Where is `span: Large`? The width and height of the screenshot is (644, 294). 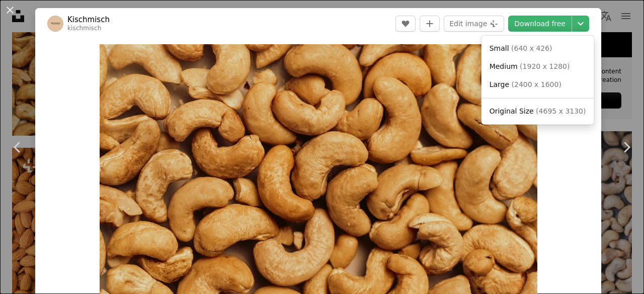
span: Large is located at coordinates (499, 85).